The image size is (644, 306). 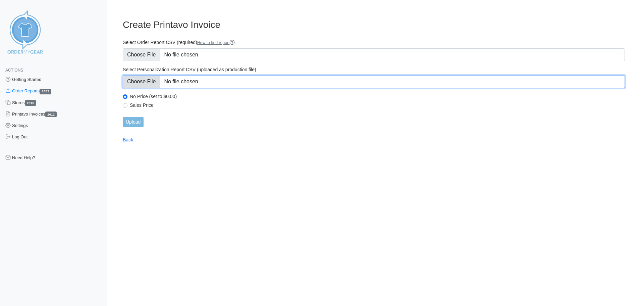 I want to click on label: Select Personalization Report CSV (uploaded as production file), so click(x=374, y=70).